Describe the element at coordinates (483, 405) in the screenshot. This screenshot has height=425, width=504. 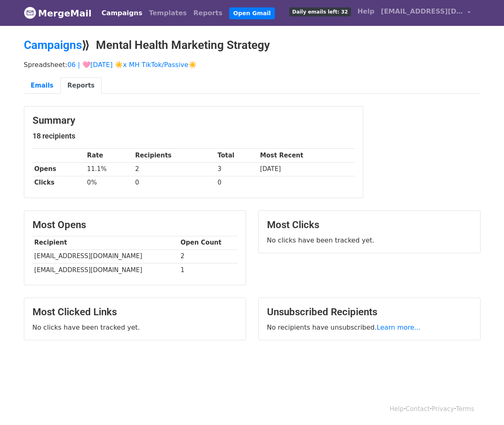
I see `div: Chat Widget` at that location.